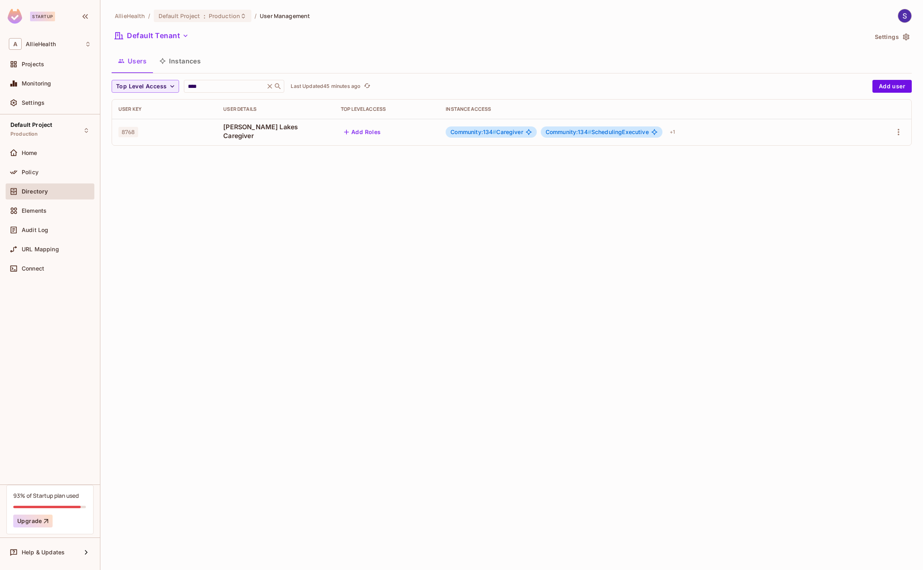  I want to click on span: Elements, so click(34, 211).